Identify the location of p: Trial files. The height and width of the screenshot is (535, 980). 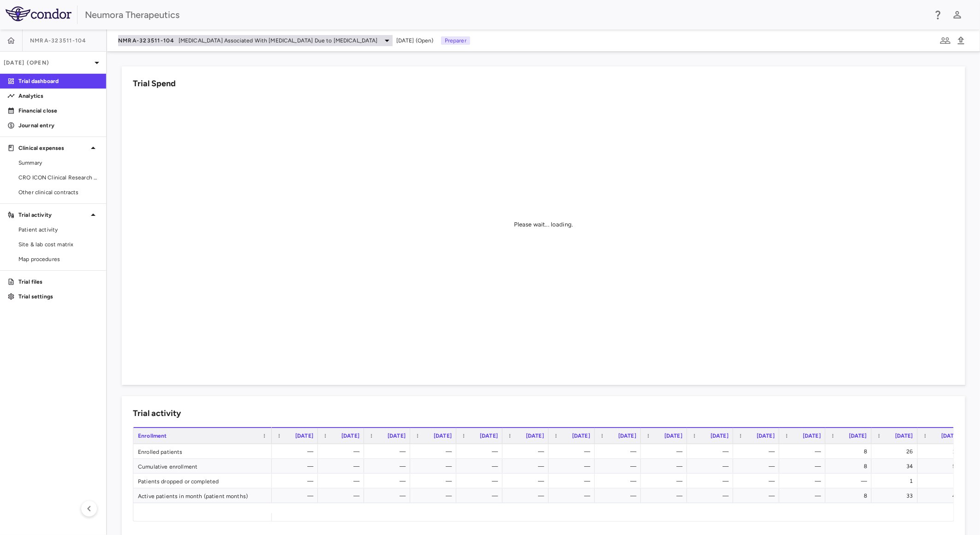
(58, 282).